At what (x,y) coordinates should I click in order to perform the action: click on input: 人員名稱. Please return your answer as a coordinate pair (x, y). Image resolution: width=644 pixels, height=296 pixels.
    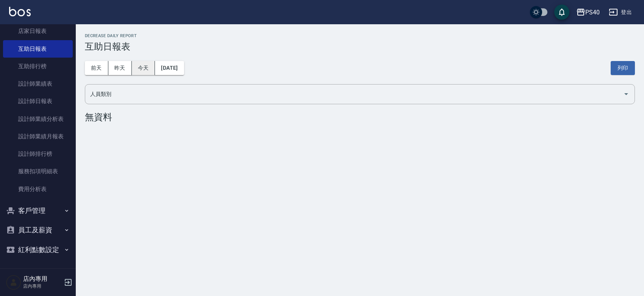
    Looking at the image, I should click on (354, 94).